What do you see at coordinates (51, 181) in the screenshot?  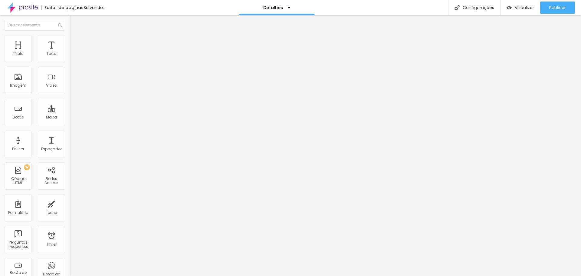 I see `div: Redes Sociais` at bounding box center [51, 181].